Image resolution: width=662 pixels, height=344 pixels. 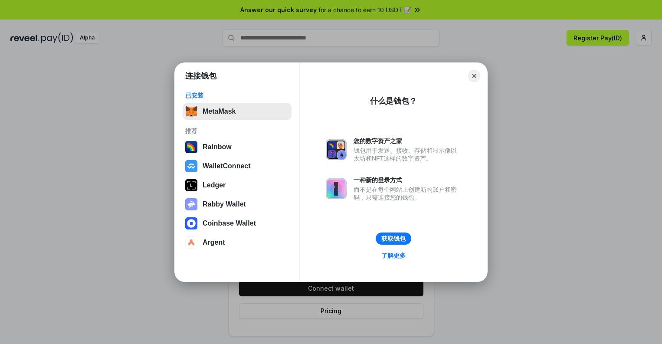 I want to click on div: Rainbow, so click(x=217, y=147).